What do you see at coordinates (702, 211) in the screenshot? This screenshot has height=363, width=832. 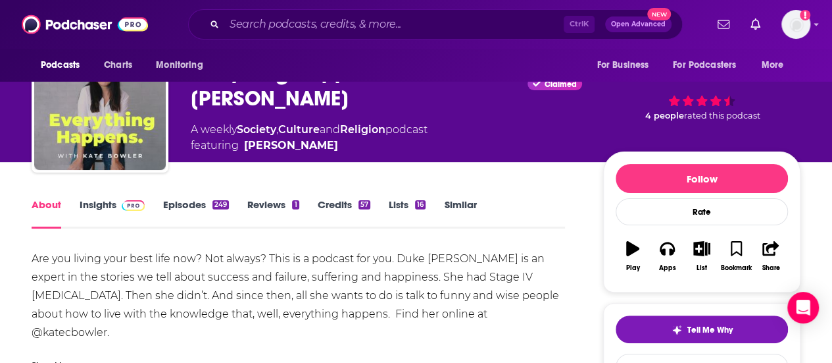 I see `div: Rate` at bounding box center [702, 211].